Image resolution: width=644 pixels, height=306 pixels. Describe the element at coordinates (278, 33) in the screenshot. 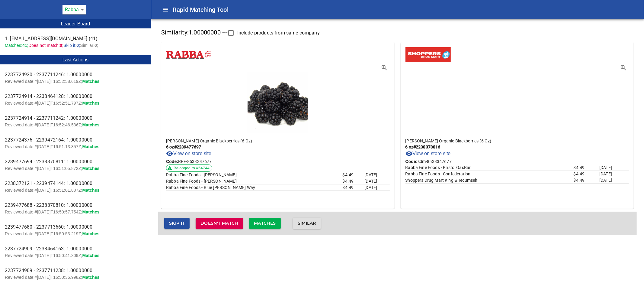

I see `span: Include products from same company` at that location.